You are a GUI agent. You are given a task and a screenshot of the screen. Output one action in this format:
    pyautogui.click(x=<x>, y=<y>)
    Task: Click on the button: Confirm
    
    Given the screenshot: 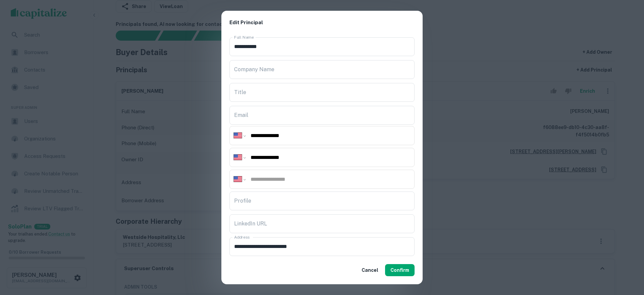 What is the action you would take?
    pyautogui.click(x=399, y=270)
    